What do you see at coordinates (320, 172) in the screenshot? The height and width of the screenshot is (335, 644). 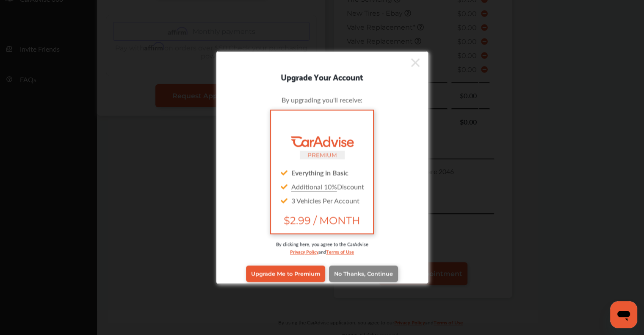 I see `strong: Everything in Basic` at bounding box center [320, 172].